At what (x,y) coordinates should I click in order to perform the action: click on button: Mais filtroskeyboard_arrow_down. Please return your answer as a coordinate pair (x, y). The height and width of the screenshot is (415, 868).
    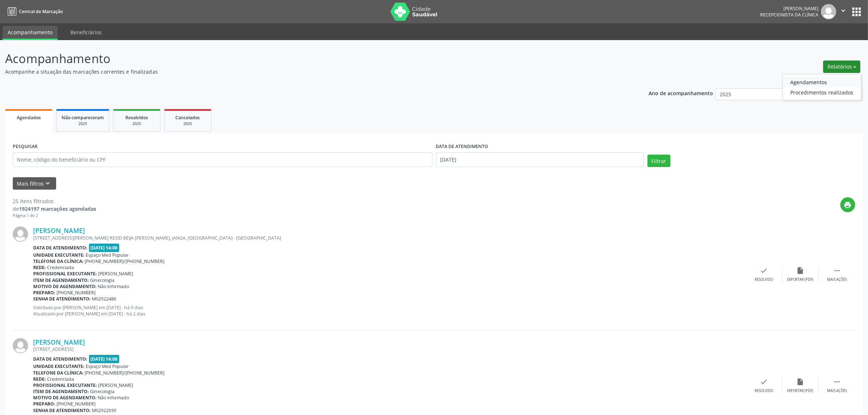
    Looking at the image, I should click on (34, 183).